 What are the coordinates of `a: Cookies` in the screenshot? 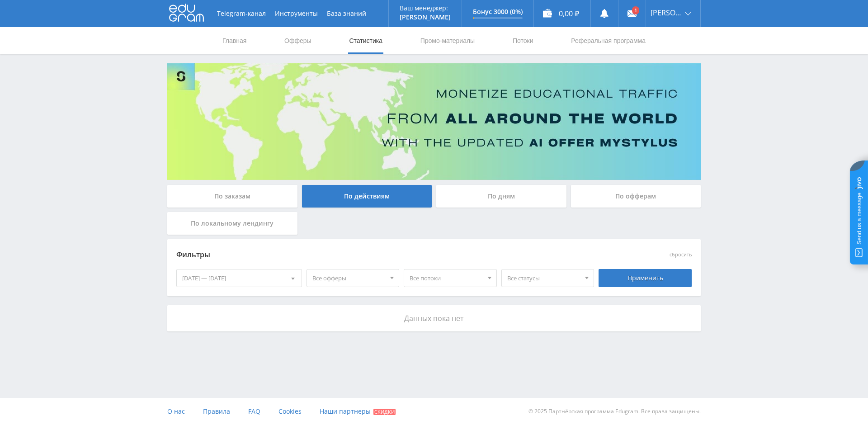 It's located at (290, 411).